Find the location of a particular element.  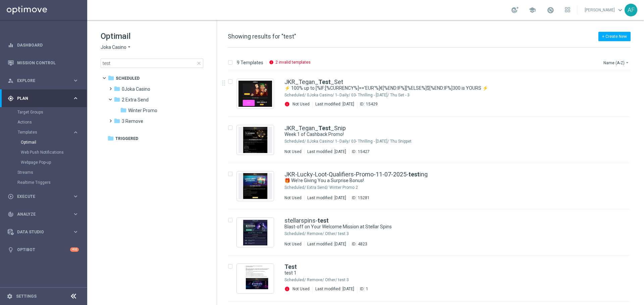

div: Templates keyboard_arrow_right is located at coordinates (48, 132).